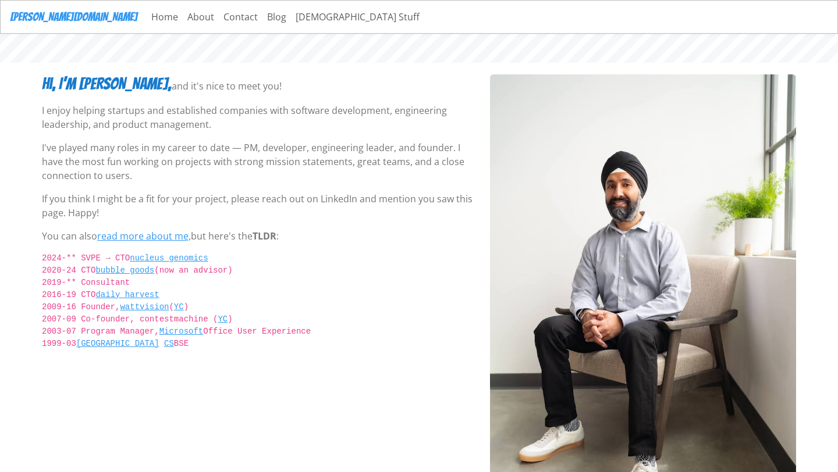  Describe the element at coordinates (144, 307) in the screenshot. I see `a: wattvision` at that location.